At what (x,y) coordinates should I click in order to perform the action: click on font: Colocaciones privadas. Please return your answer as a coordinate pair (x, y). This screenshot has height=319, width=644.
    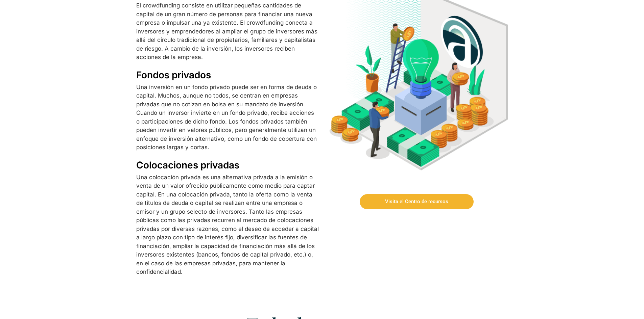
    Looking at the image, I should click on (187, 165).